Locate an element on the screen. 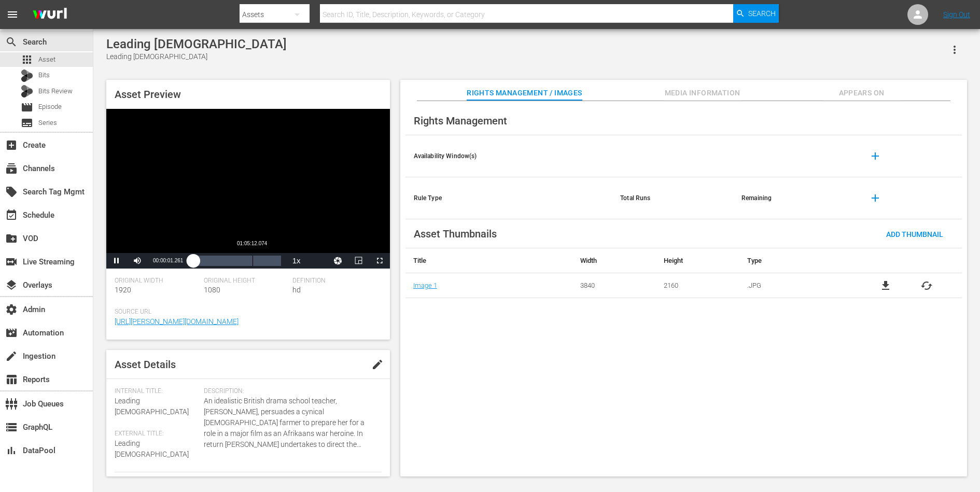 The height and width of the screenshot is (492, 980). span: 1920 is located at coordinates (123, 290).